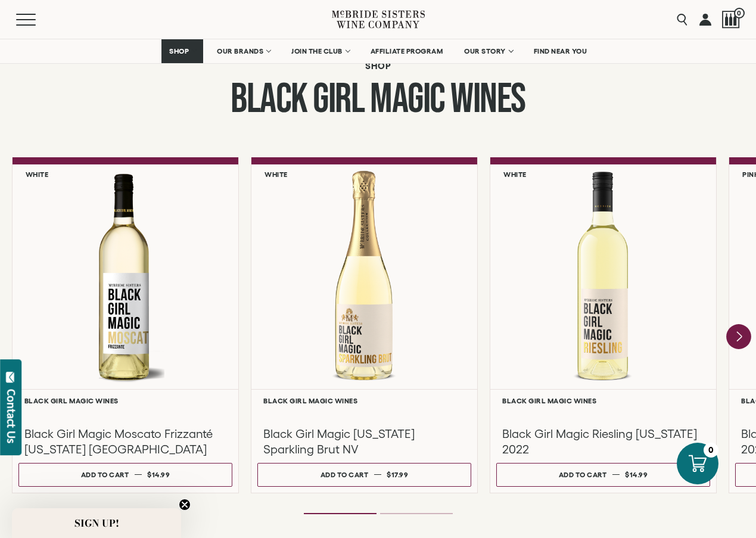  What do you see at coordinates (364, 326) in the screenshot?
I see `a: White Black Girl Magic California Sparkling Brut Black Girl Magic Wines Black Girl Magic [US_STAT...` at bounding box center [364, 326].